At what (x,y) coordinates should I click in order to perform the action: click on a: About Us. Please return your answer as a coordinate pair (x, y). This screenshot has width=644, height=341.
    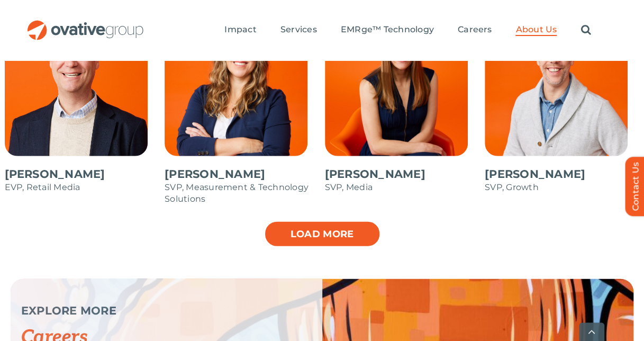
    Looking at the image, I should click on (537, 30).